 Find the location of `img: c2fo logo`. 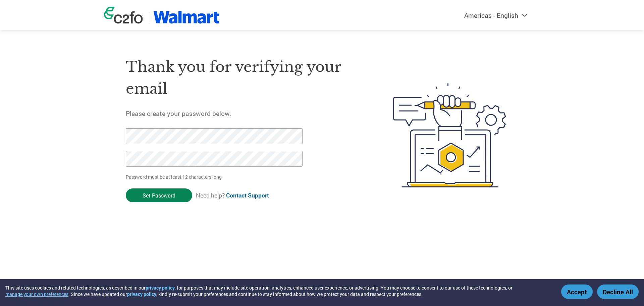

img: c2fo logo is located at coordinates (124, 15).